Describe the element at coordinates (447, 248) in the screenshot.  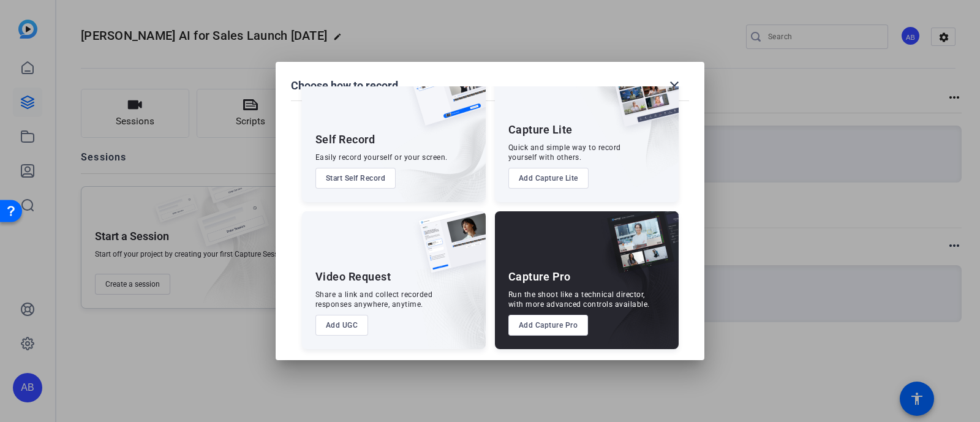
I see `img: ugc-content.png` at that location.